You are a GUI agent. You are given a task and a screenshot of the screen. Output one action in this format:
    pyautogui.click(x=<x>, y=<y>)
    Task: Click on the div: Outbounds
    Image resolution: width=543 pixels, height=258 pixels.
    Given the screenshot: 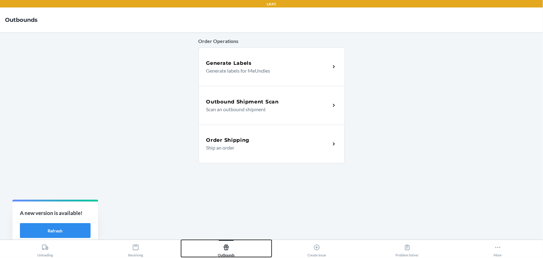 What is the action you would take?
    pyautogui.click(x=226, y=249)
    